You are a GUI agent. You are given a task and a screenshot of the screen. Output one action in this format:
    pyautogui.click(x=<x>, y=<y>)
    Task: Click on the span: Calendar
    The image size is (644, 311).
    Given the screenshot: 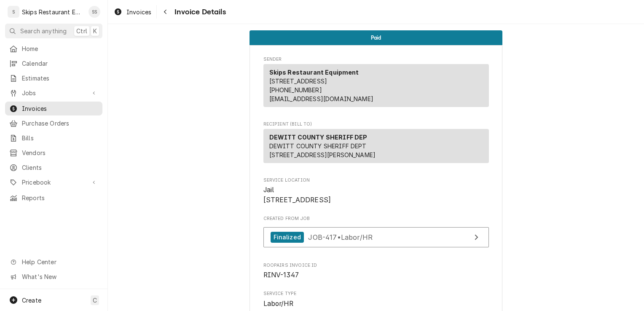 What is the action you would take?
    pyautogui.click(x=60, y=63)
    